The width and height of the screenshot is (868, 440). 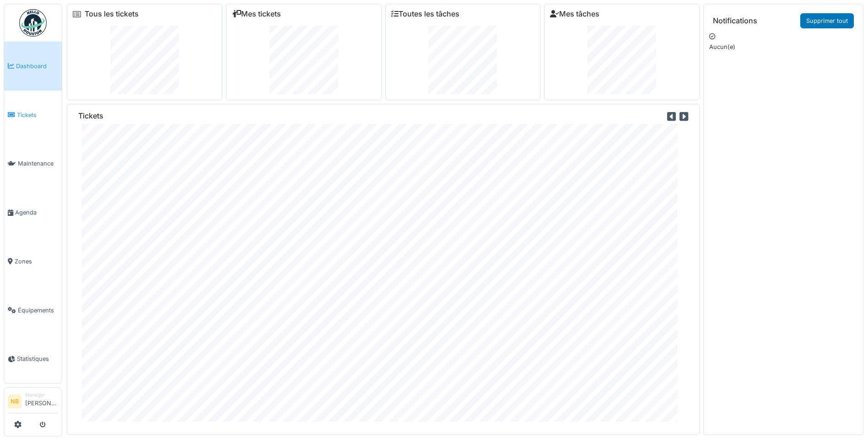 I want to click on span: Dashboard, so click(x=37, y=66).